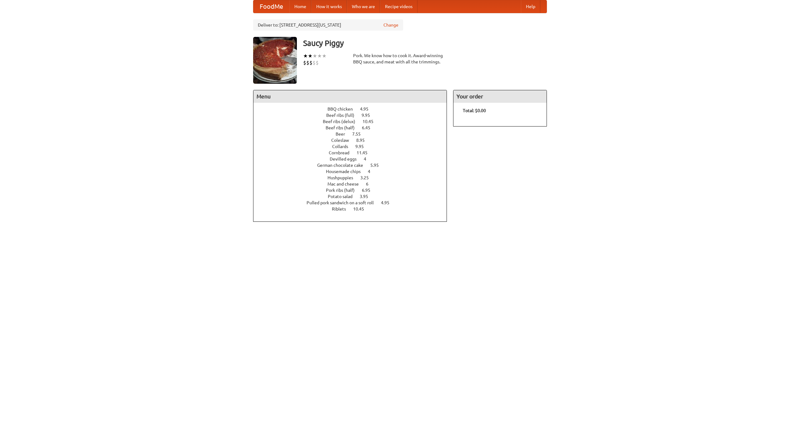  I want to click on a: Beer 7.55, so click(354, 134).